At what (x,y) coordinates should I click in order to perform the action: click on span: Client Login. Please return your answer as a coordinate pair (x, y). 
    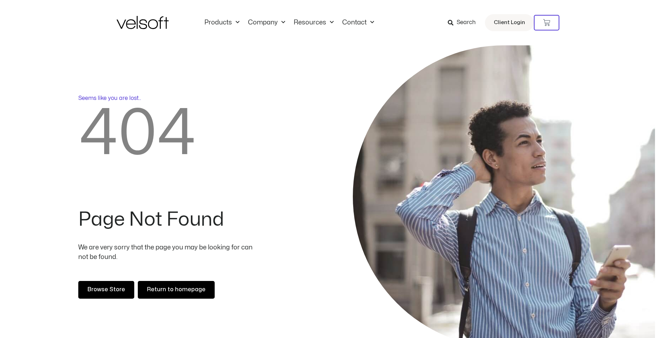
    Looking at the image, I should click on (509, 23).